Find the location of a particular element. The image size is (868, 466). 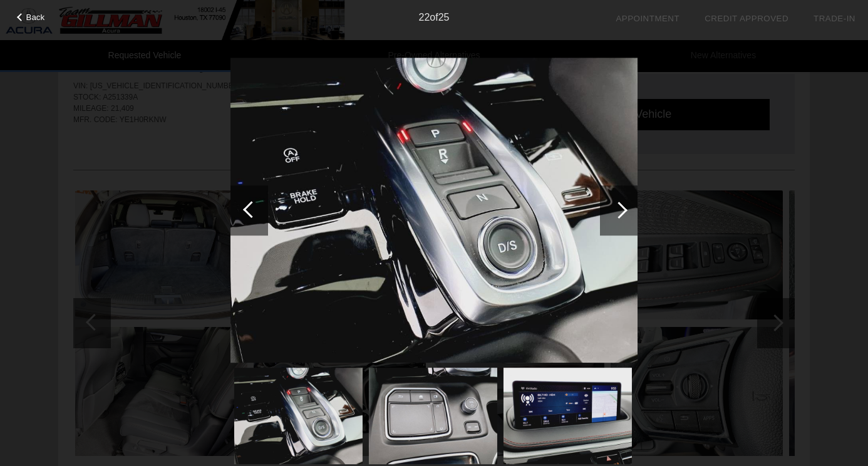

a: Credit Approved is located at coordinates (747, 19).